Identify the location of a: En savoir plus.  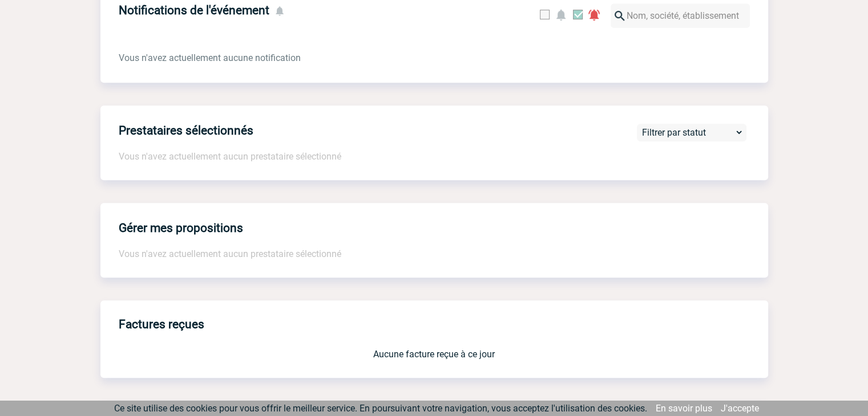
(683, 408).